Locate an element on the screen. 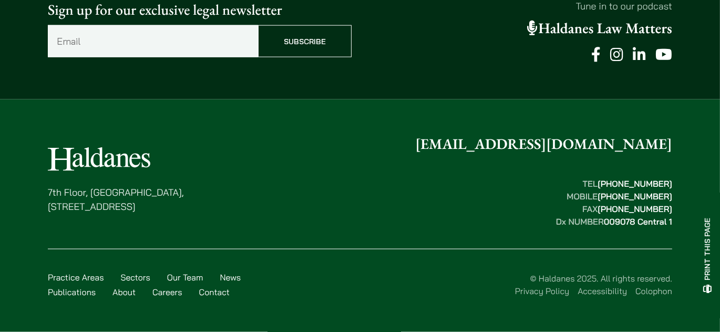 This screenshot has height=332, width=720. a: Sectors is located at coordinates (135, 277).